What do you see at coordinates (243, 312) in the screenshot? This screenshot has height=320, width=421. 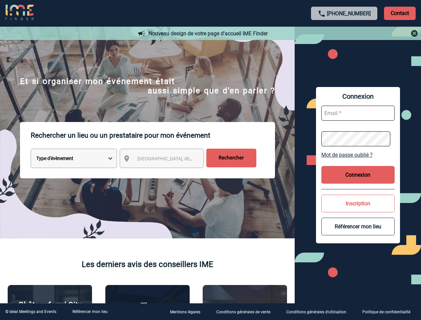 I see `p: Conditions générales de vente` at bounding box center [243, 312].